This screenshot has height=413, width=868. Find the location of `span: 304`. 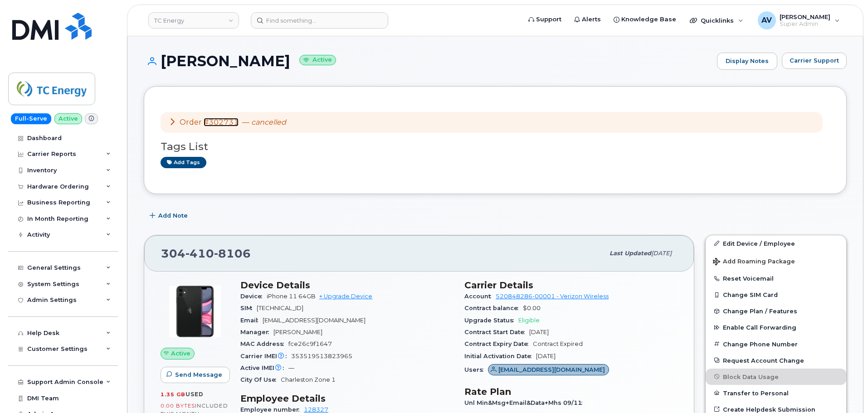

span: 304 is located at coordinates (206, 253).